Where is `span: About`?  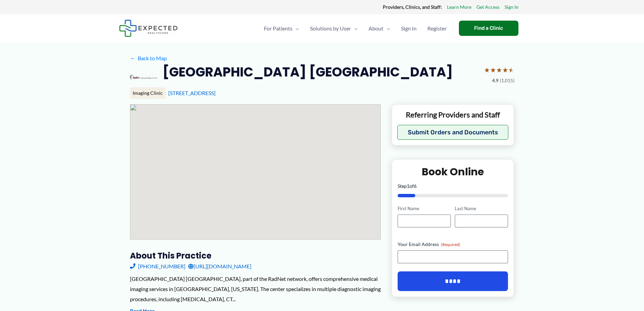 span: About is located at coordinates (376, 29).